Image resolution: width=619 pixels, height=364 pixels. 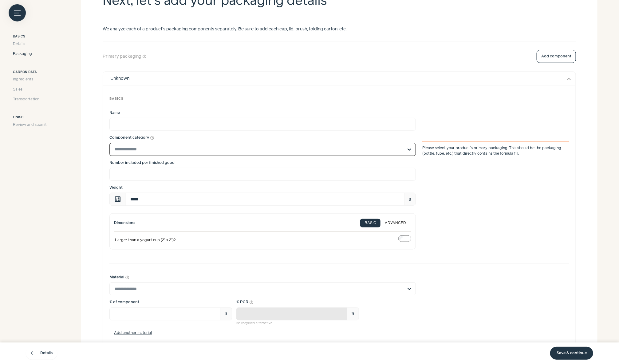 I want to click on h3: Dimensions, so click(x=124, y=223).